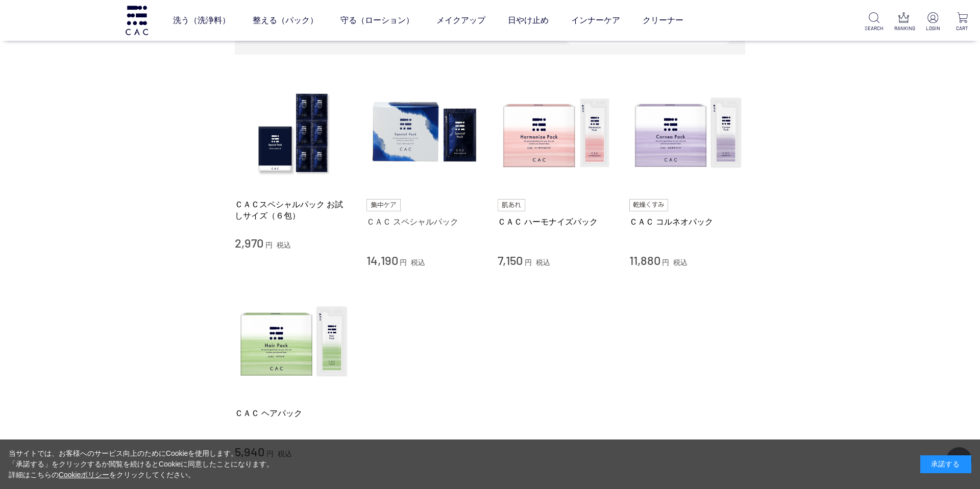  I want to click on p: SEARCH, so click(874, 28).